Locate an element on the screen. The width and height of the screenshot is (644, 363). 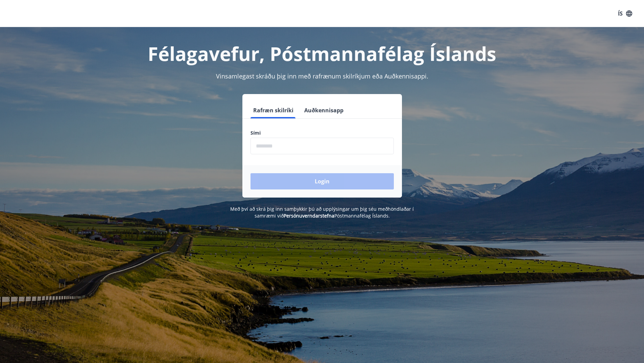
a: Persónuverndarstefna is located at coordinates (309, 216).